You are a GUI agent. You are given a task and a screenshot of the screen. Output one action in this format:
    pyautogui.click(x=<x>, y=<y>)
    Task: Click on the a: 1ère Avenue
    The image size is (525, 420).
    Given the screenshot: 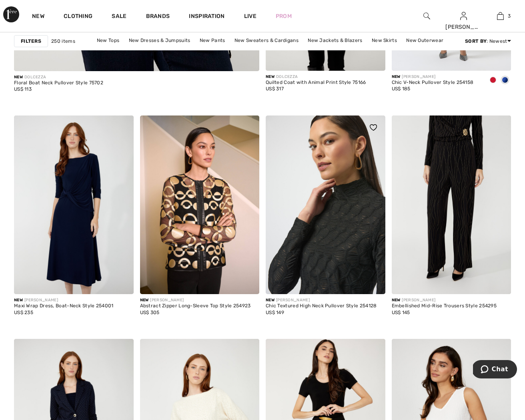 What is the action you would take?
    pyautogui.click(x=11, y=14)
    